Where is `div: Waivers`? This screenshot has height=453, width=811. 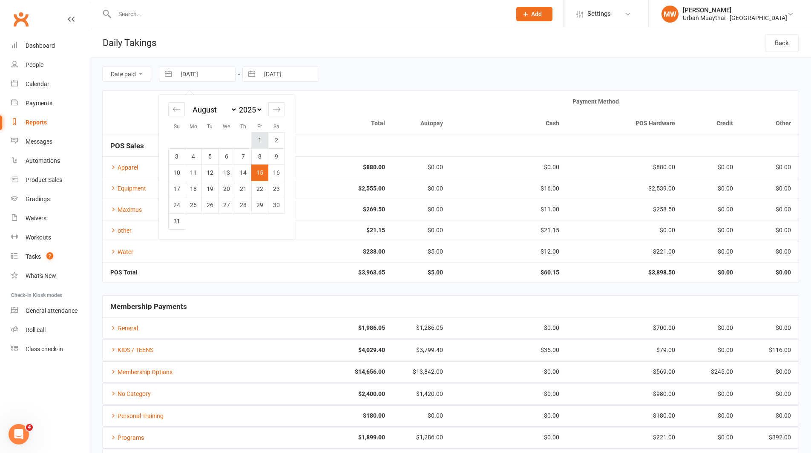 div: Waivers is located at coordinates (36, 218).